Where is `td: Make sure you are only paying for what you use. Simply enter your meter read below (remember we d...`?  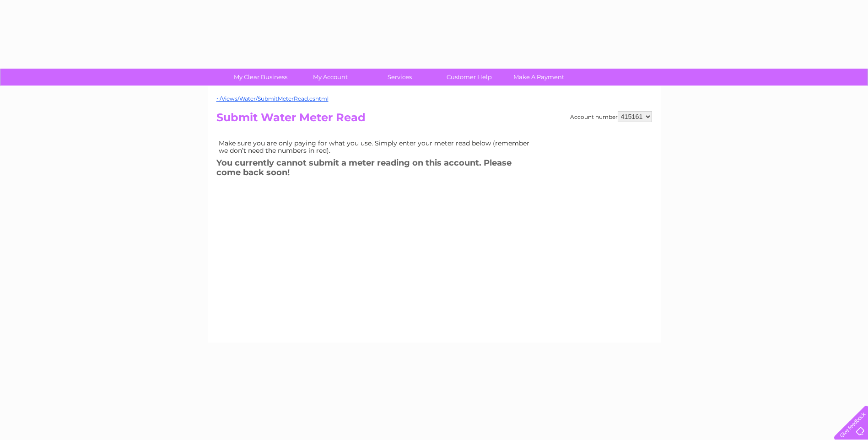 td: Make sure you are only paying for what you use. Simply enter your meter read below (remember we d... is located at coordinates (376, 147).